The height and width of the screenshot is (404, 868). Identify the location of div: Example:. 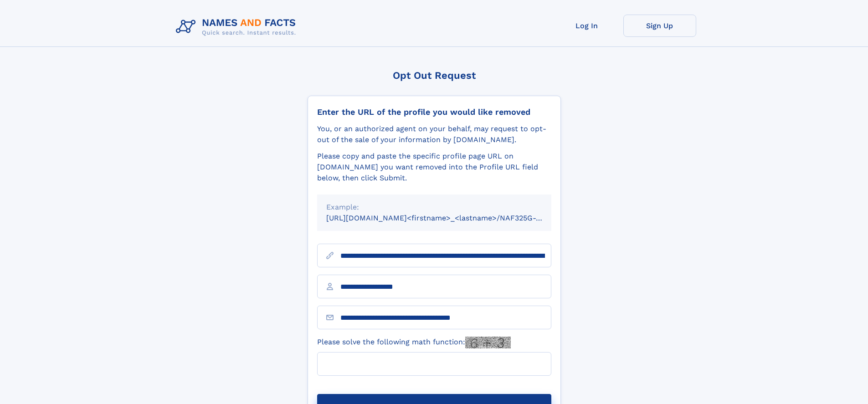
(434, 207).